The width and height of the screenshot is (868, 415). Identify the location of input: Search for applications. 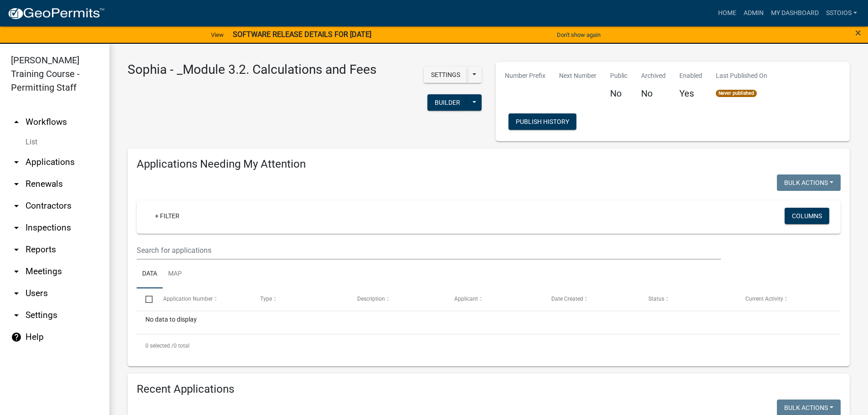
(429, 250).